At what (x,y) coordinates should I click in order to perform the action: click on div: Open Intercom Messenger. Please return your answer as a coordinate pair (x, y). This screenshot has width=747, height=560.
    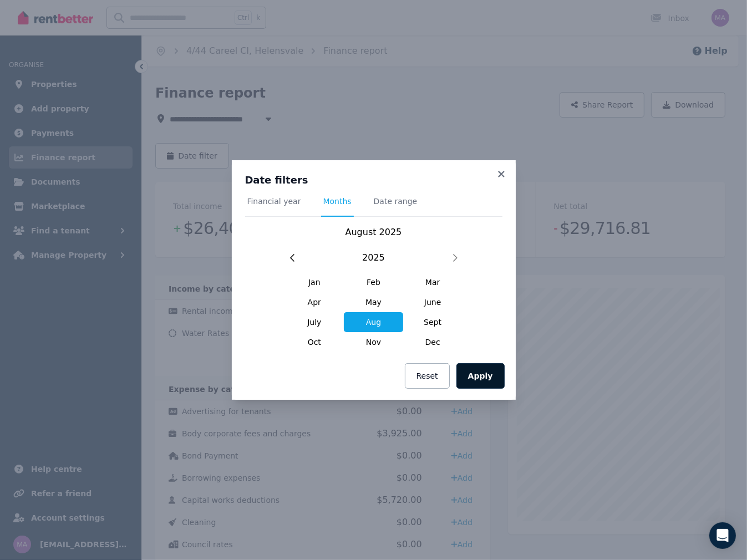
    Looking at the image, I should click on (723, 535).